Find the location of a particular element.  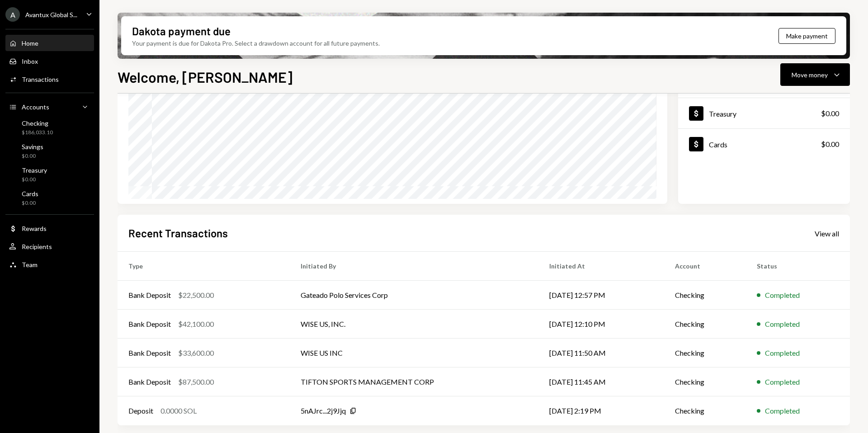

div: Deposit is located at coordinates (140, 411).